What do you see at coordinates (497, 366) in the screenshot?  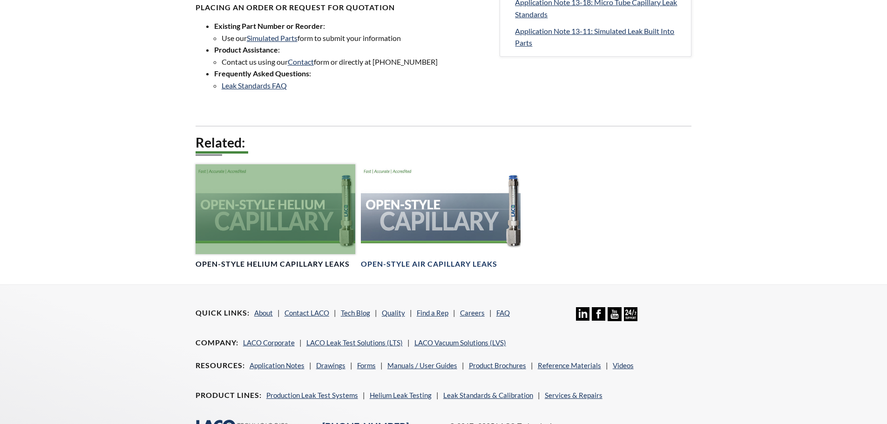 I see `a: Product Brochures` at bounding box center [497, 366].